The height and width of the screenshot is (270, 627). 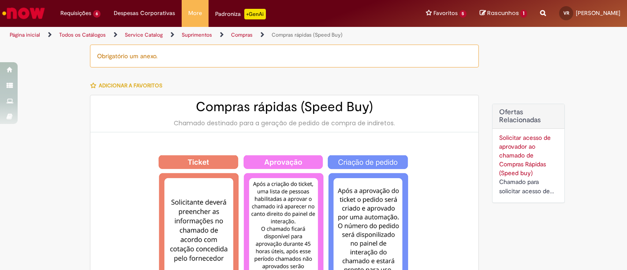 I want to click on div: Chamado destinado para a geração de pedido de compra de indiretos., so click(x=284, y=123).